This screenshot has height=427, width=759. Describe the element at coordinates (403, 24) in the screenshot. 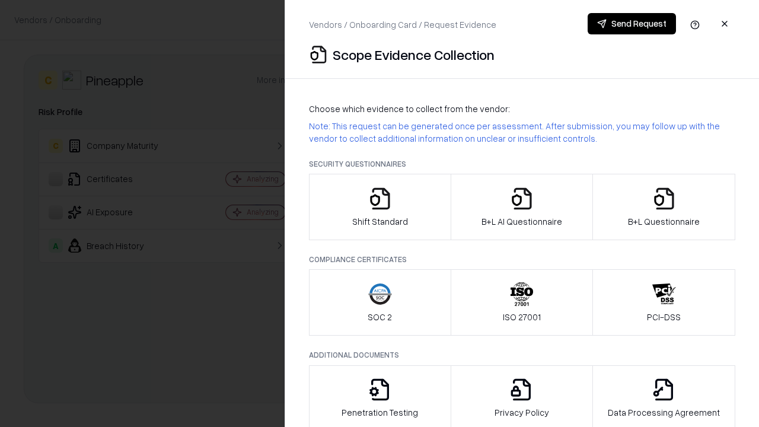

I see `p: Vendors / Onboarding Card / Request Evidence` at that location.